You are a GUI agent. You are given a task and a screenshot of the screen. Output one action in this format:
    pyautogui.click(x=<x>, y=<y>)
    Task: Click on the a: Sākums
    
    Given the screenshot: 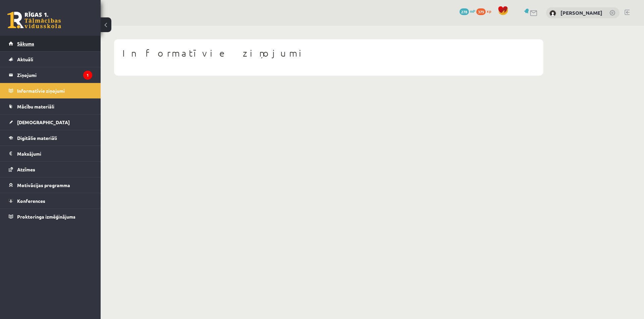 What is the action you would take?
    pyautogui.click(x=50, y=43)
    